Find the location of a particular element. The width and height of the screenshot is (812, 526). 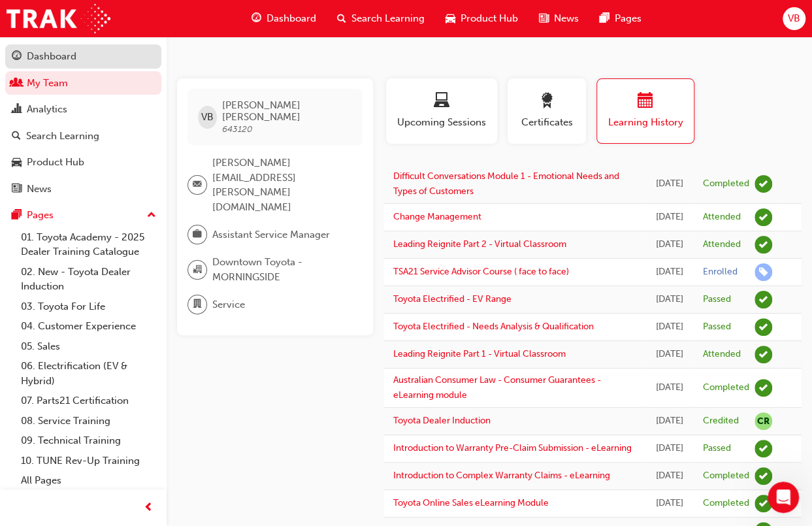

div: Tue Feb 18 2025 06:46:34 GMT+1000 (Australian Eastern Standard Time) is located at coordinates (670, 448).